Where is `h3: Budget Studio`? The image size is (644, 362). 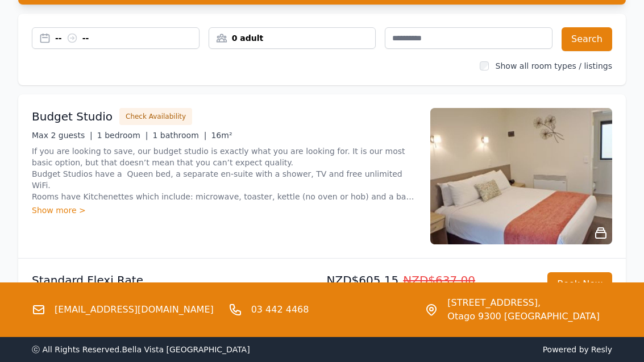
h3: Budget Studio is located at coordinates (72, 116).